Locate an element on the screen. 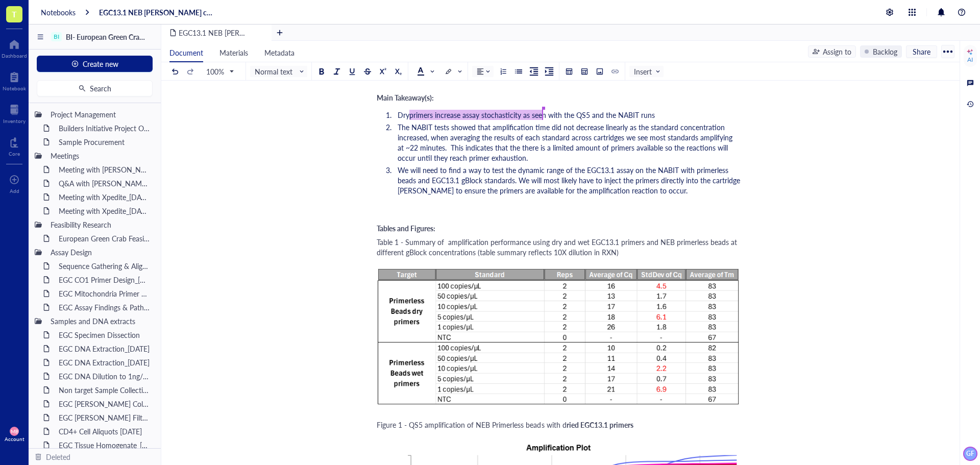  div: Deleted is located at coordinates (58, 457).